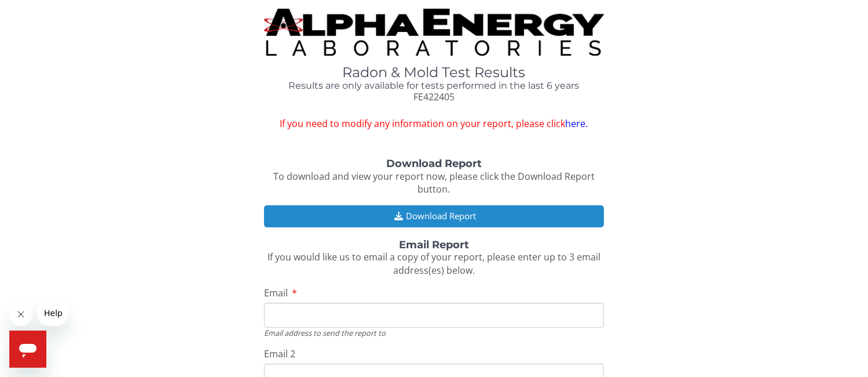 This screenshot has height=377, width=868. Describe the element at coordinates (434, 97) in the screenshot. I see `span: FE422405` at that location.